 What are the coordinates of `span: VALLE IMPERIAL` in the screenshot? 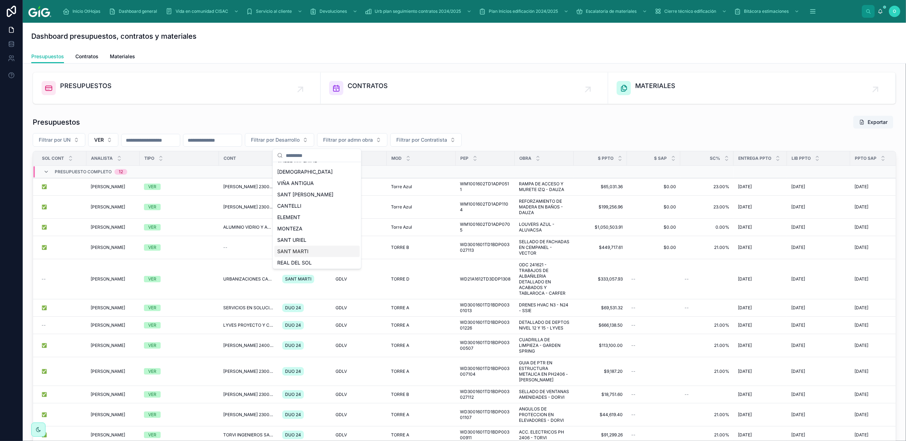 It's located at (297, 161).